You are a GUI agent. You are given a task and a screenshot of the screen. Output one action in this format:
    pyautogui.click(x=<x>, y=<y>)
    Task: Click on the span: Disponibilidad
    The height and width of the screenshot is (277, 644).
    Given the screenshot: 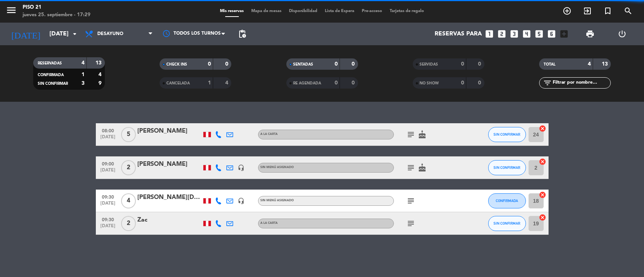 What is the action you would take?
    pyautogui.click(x=303, y=11)
    